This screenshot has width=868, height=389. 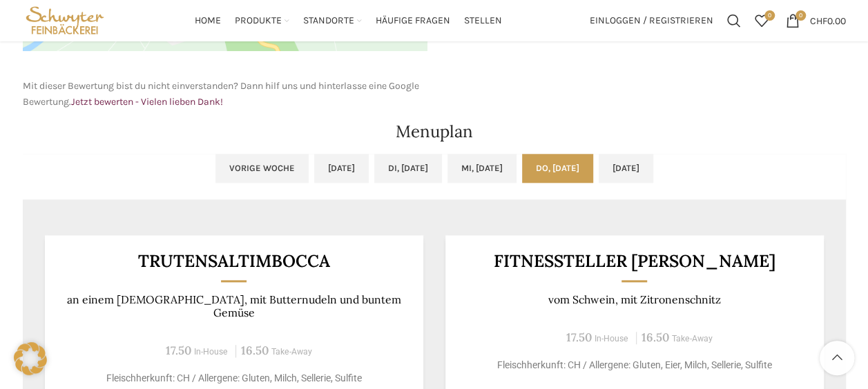 What do you see at coordinates (634, 365) in the screenshot?
I see `p: Fleischherkunft: CH / Allergene: Gluten, Eier, Milch, Sellerie, Sulfite` at bounding box center [634, 365].